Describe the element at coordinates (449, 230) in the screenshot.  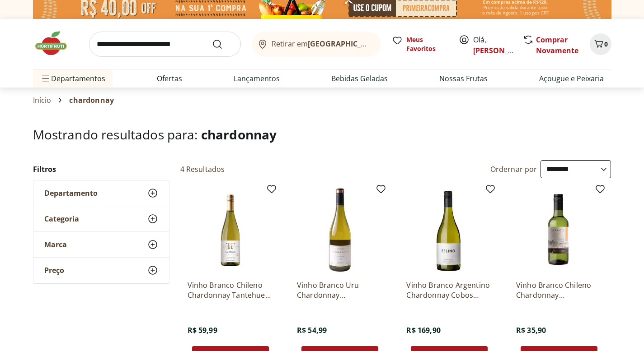
I see `img: Vinho Branco Argentino Chardonnay Cobos Felino 750m` at that location.